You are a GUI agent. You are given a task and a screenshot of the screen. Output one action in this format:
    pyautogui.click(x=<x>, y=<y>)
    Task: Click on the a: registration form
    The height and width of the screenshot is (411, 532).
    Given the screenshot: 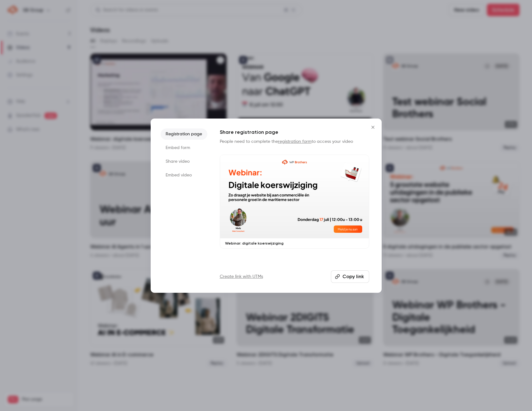 What is the action you would take?
    pyautogui.click(x=294, y=141)
    